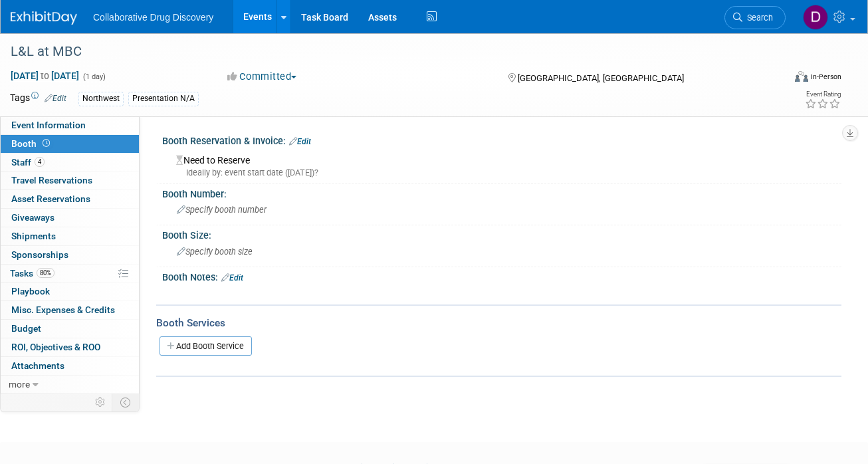 Image resolution: width=868 pixels, height=464 pixels. Describe the element at coordinates (70, 180) in the screenshot. I see `a: Travel Reservations` at that location.